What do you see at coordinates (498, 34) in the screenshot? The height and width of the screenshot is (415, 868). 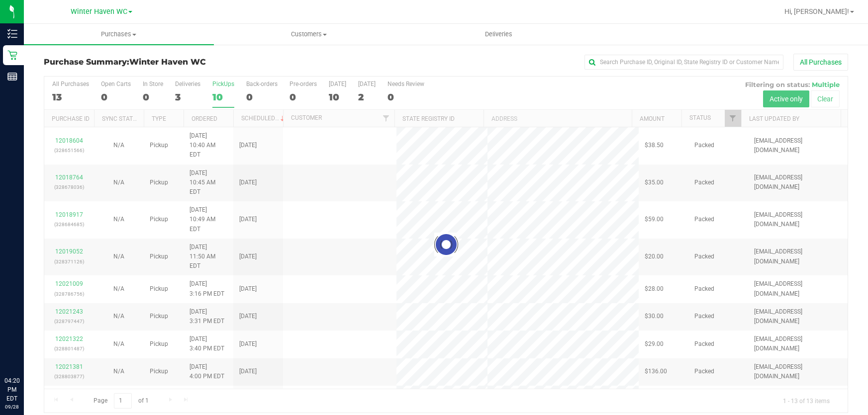 I see `span: Deliveries` at bounding box center [498, 34].